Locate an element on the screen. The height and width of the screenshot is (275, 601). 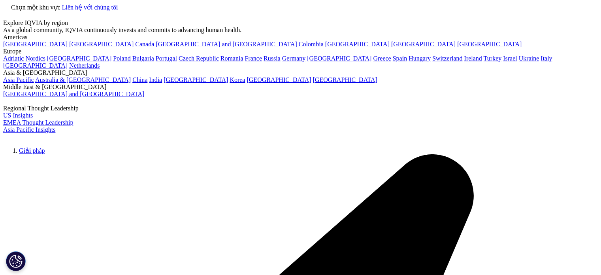
a: Russia is located at coordinates (272, 58).